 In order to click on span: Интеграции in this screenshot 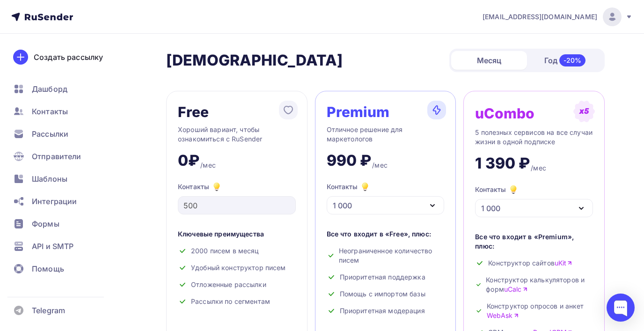, I will do `click(54, 202)`.